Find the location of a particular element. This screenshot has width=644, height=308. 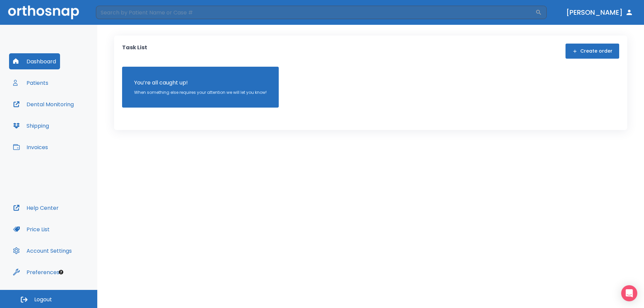

p: Task List is located at coordinates (134, 51).